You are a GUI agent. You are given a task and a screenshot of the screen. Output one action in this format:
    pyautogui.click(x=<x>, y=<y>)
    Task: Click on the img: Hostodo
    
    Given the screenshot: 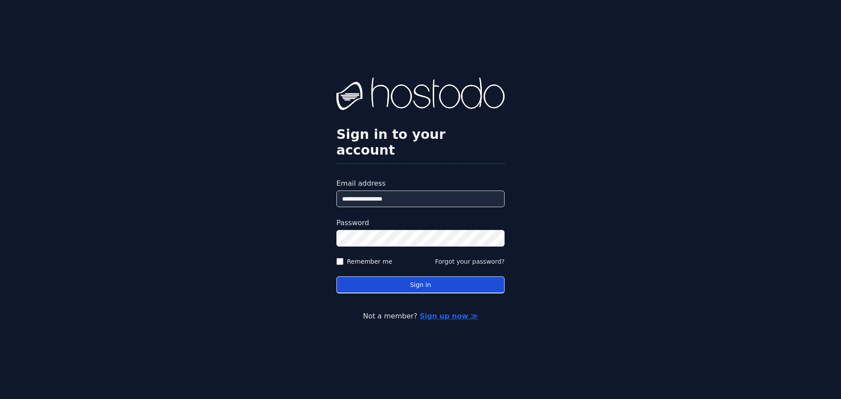 What is the action you would take?
    pyautogui.click(x=420, y=95)
    